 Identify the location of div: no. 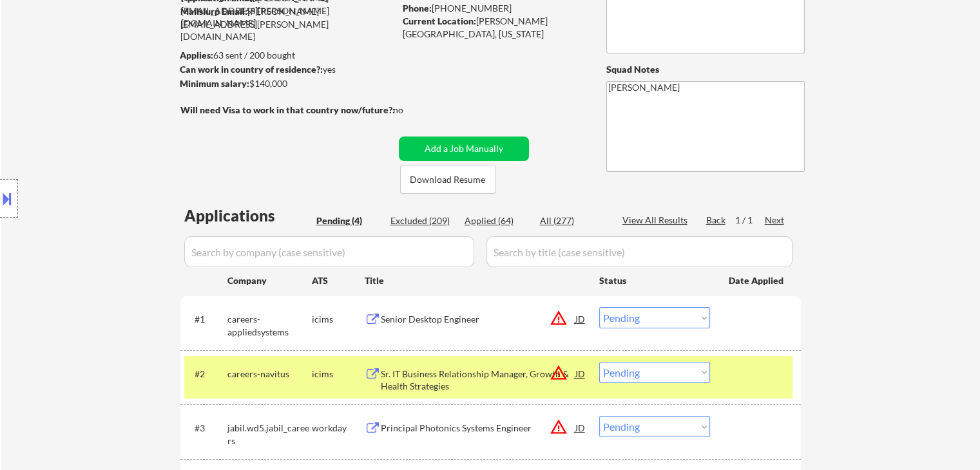
(411, 110).